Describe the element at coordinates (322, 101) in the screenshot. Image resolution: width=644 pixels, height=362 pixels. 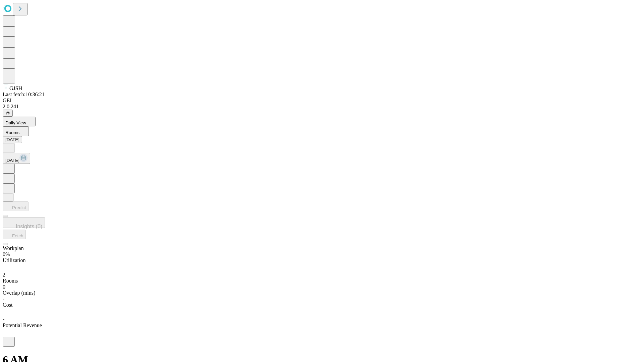
I see `div: GEI` at that location.